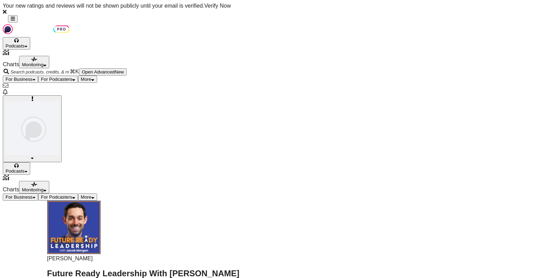 The image size is (538, 278). What do you see at coordinates (32, 129) in the screenshot?
I see `button: Show profile menu` at bounding box center [32, 129].